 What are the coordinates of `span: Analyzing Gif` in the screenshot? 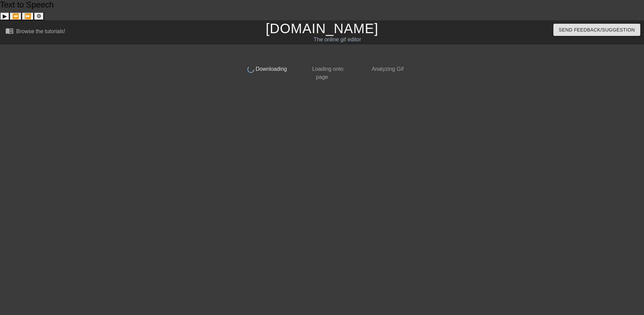 It's located at (387, 69).